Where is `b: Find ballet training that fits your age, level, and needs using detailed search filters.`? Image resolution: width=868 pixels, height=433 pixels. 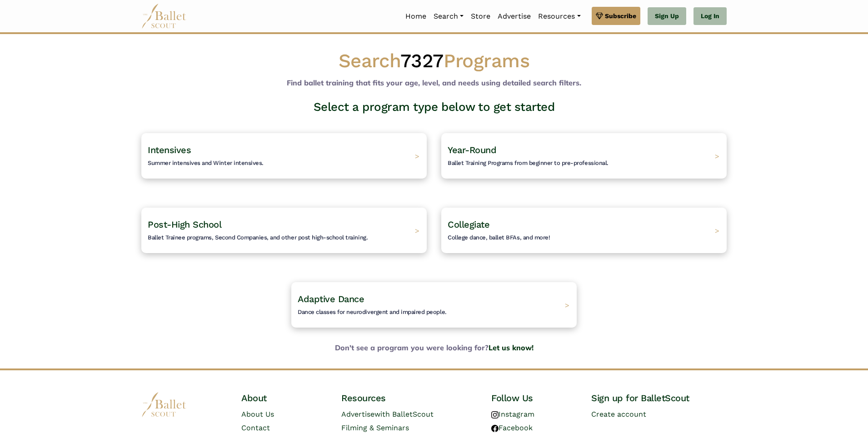 b: Find ballet training that fits your age, level, and needs using detailed search filters. is located at coordinates (434, 82).